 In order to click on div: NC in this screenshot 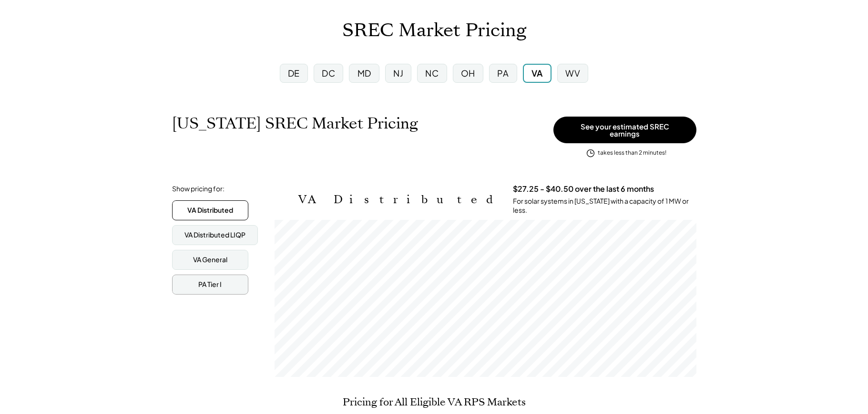, I will do `click(432, 73)`.